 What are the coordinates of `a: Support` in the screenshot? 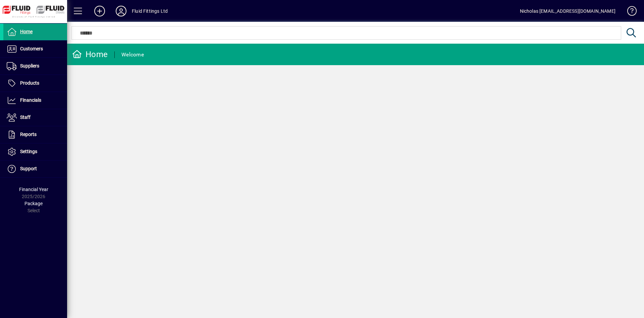 It's located at (35, 169).